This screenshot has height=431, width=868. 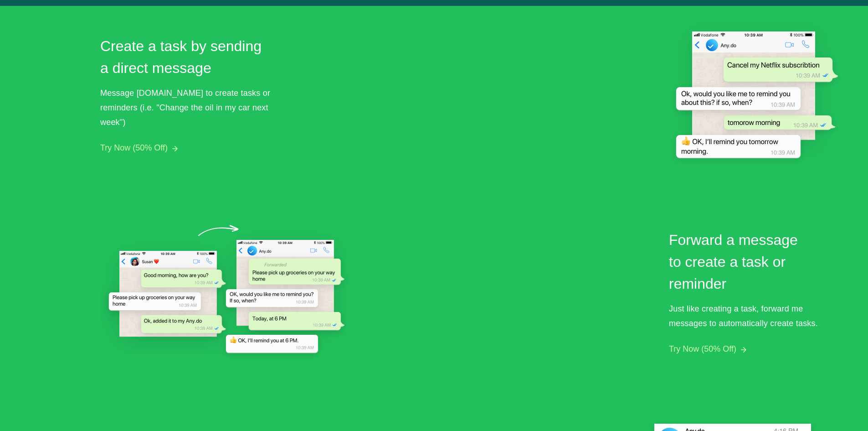 What do you see at coordinates (184, 57) in the screenshot?
I see `h2: Create a task by sending a direct message` at bounding box center [184, 57].